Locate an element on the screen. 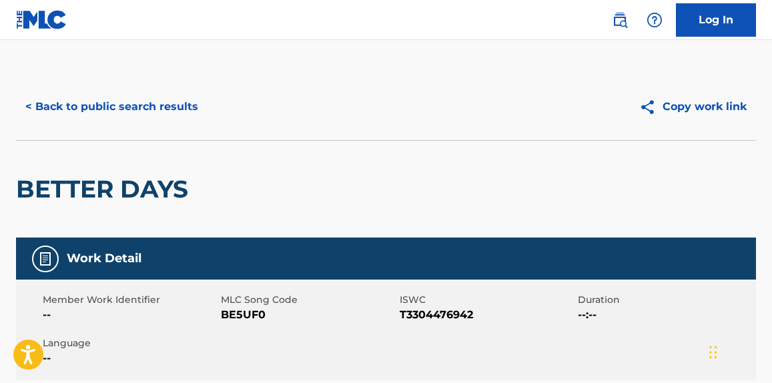 Image resolution: width=772 pixels, height=383 pixels. button: Copy work link is located at coordinates (693, 107).